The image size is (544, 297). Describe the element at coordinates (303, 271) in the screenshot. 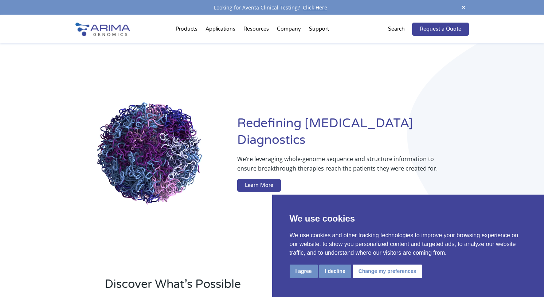

I see `button: I agree` at that location.